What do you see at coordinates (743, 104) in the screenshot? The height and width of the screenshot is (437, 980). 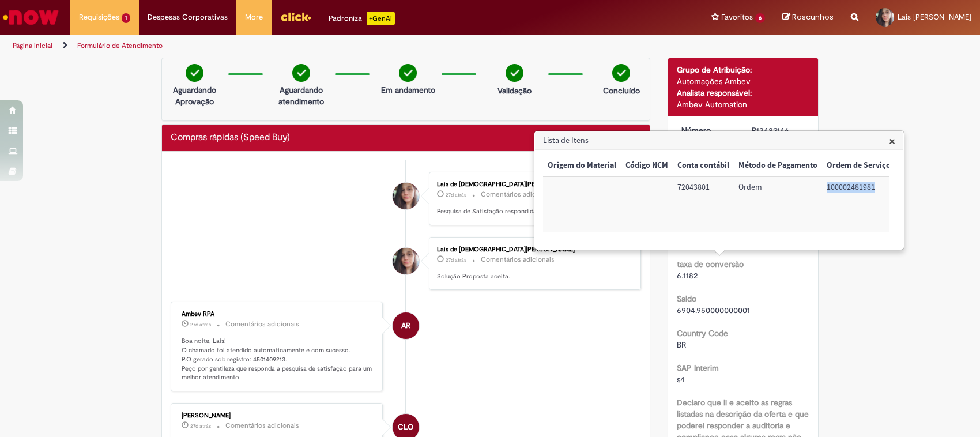 I see `div: Ambev Automation` at bounding box center [743, 104].